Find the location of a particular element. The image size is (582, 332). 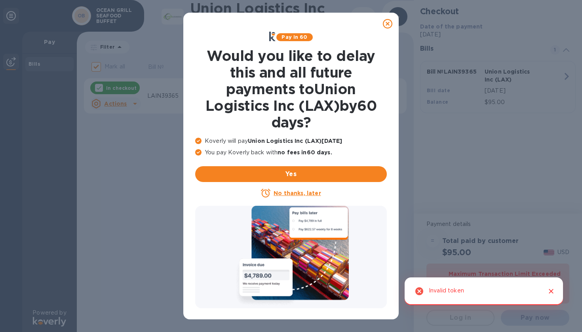

p: You pay Koverly back with is located at coordinates (291, 153).